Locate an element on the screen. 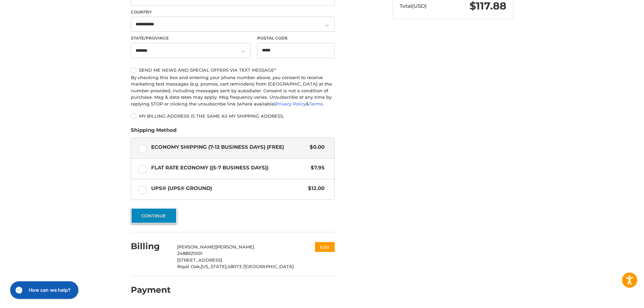 This screenshot has height=308, width=644. span: Royal Oak, is located at coordinates (189, 266).